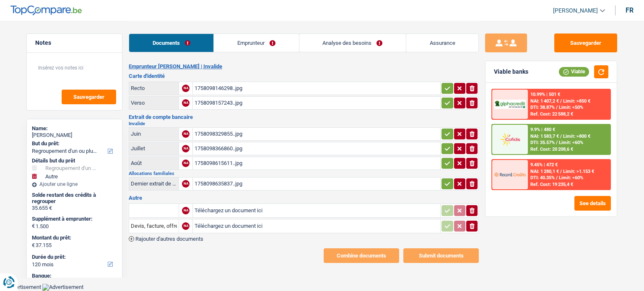 This screenshot has width=644, height=291. What do you see at coordinates (154, 134) in the screenshot?
I see `div: Juin` at bounding box center [154, 134].